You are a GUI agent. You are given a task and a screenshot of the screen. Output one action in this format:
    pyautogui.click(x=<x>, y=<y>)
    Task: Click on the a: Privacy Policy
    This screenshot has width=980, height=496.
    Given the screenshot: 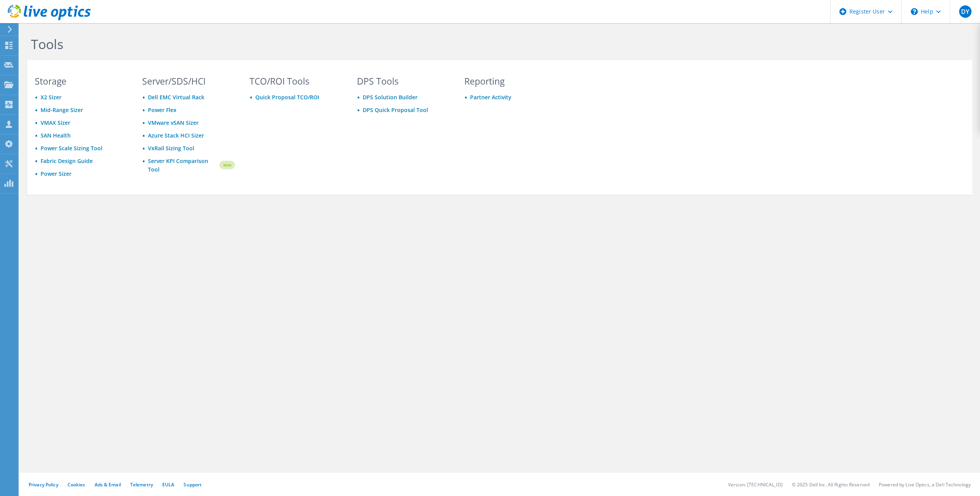 What is the action you would take?
    pyautogui.click(x=43, y=484)
    